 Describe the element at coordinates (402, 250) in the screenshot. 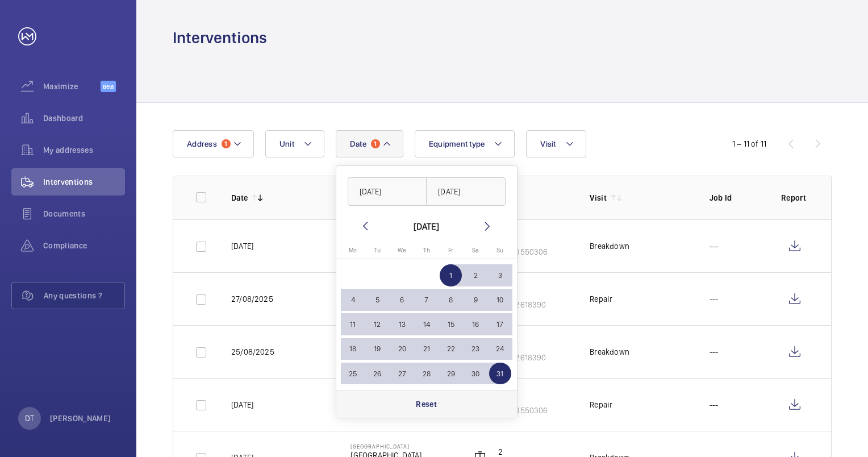

I see `span: We` at that location.